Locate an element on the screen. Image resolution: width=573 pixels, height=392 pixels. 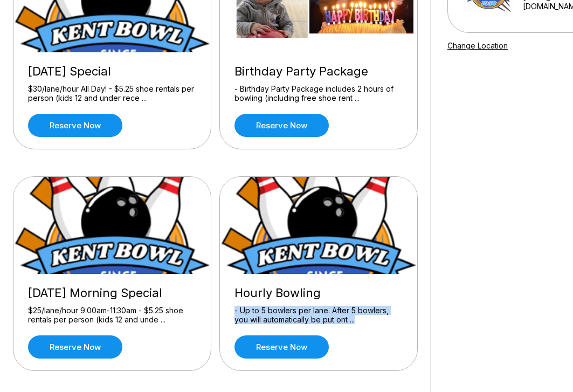
a: Change Location is located at coordinates (478, 46).